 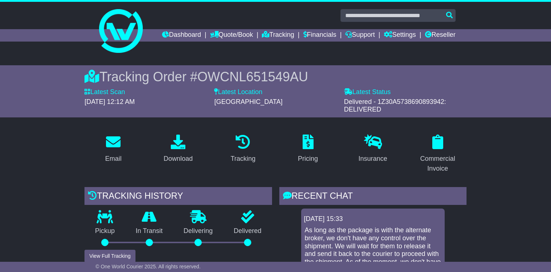 I want to click on a: Reseller, so click(x=441, y=35).